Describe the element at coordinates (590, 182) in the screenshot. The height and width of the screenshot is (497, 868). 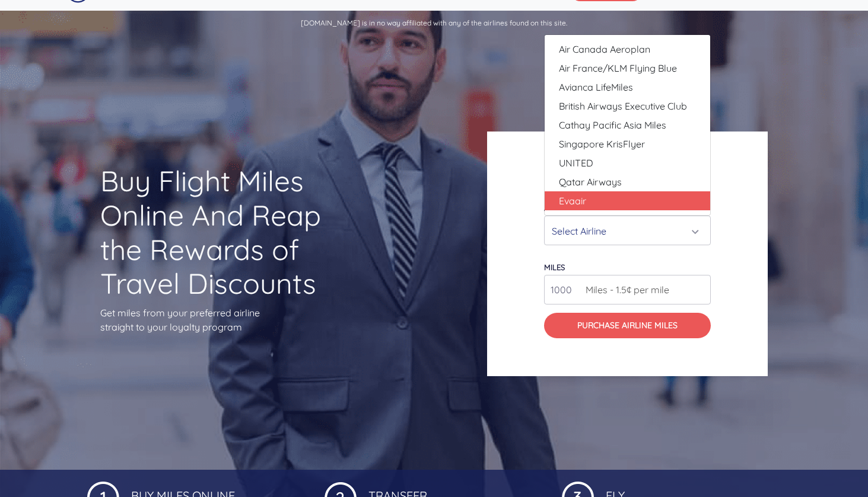
I see `span: Qatar Airways` at that location.